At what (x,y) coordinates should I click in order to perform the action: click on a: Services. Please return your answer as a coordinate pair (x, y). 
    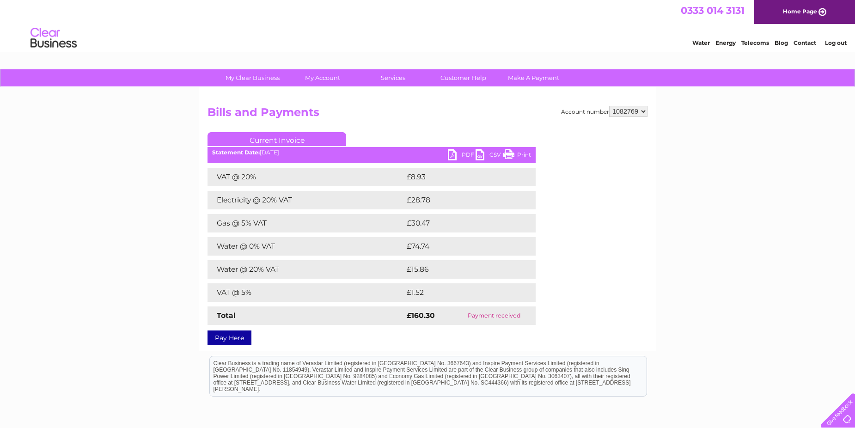
    Looking at the image, I should click on (393, 78).